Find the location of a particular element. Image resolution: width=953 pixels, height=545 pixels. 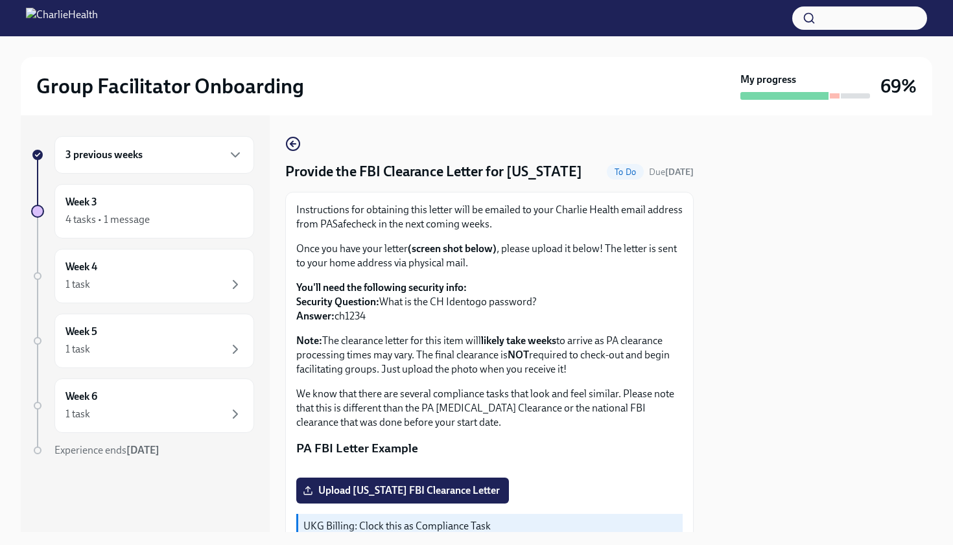

strong: Security Question: is located at coordinates (338, 301).